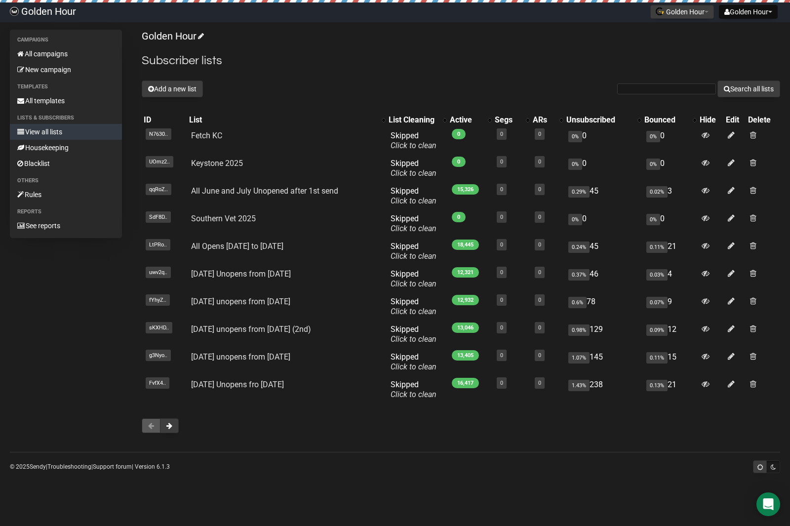 Image resolution: width=790 pixels, height=526 pixels. Describe the element at coordinates (112, 467) in the screenshot. I see `a: Support forum` at that location.